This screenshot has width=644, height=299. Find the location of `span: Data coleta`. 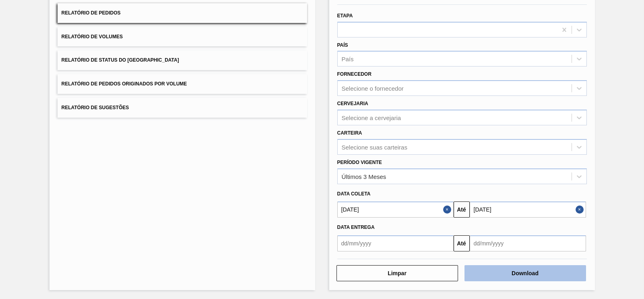

span: Data coleta is located at coordinates (354, 194).